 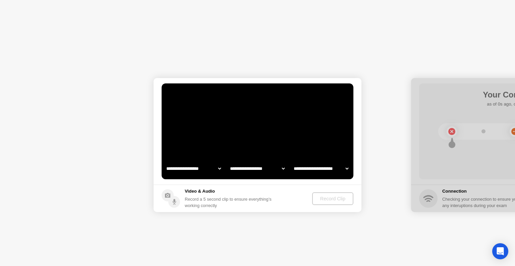 I want to click on button: Record Clip, so click(x=333, y=199).